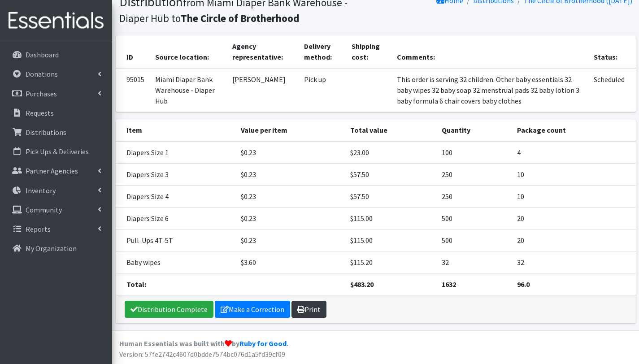 This screenshot has width=639, height=364. I want to click on strong: 96.0, so click(523, 284).